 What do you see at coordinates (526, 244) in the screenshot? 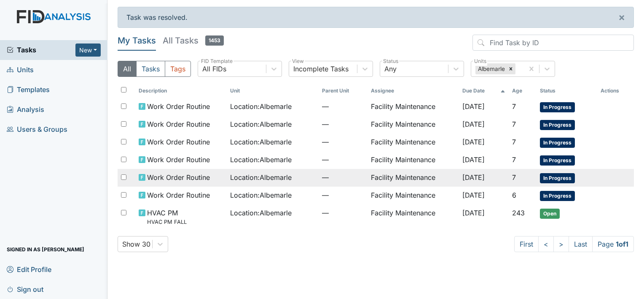
I see `a: First` at bounding box center [526, 244].